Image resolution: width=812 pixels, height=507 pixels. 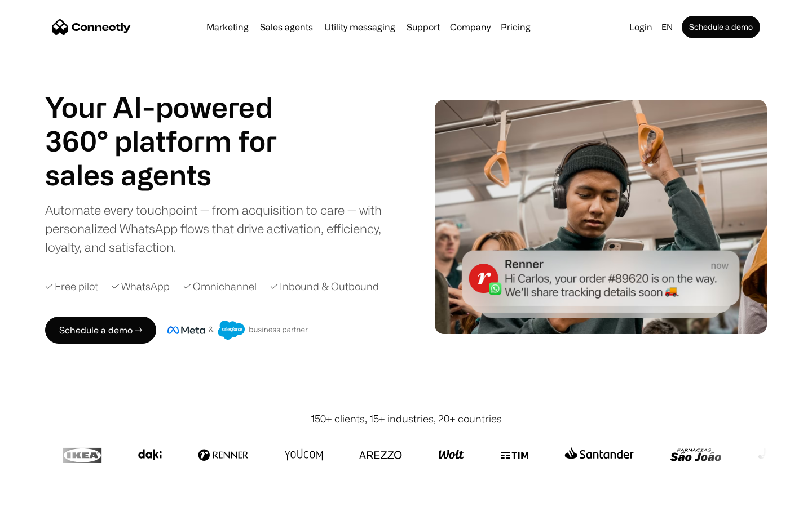 What do you see at coordinates (100, 330) in the screenshot?
I see `a: Schedule a demo →` at bounding box center [100, 330].